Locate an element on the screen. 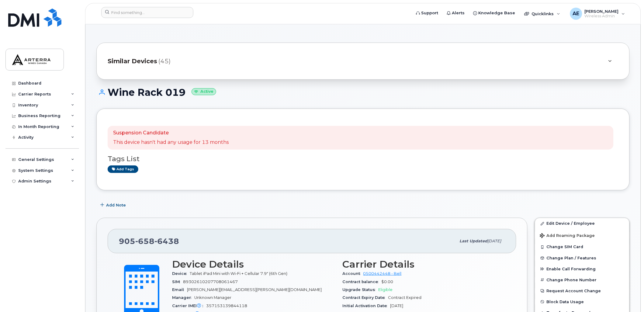 The height and width of the screenshot is (312, 644). span: (45) is located at coordinates (165, 61).